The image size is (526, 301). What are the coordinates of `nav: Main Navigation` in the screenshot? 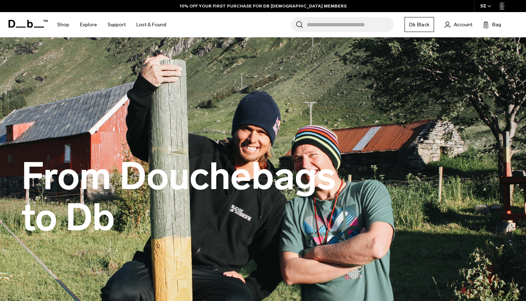 It's located at (112, 25).